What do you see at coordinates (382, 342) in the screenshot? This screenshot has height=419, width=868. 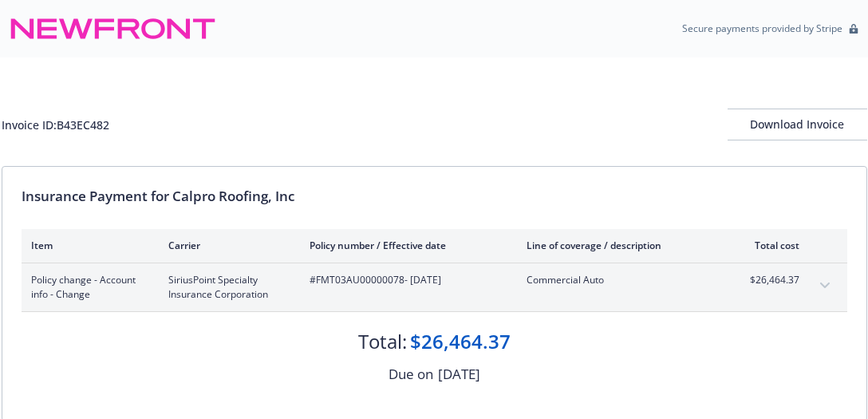 I see `div: Total:` at bounding box center [382, 342].